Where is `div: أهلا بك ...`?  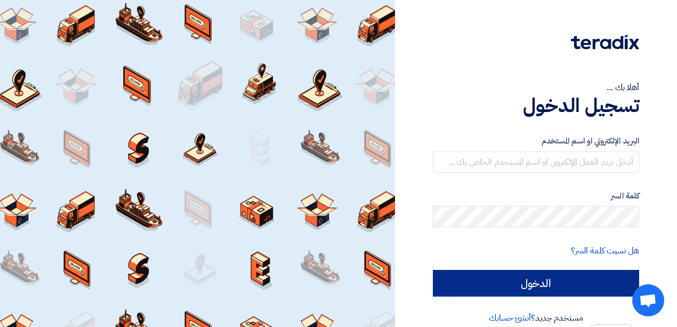
div: أهلا بك ... is located at coordinates (536, 87).